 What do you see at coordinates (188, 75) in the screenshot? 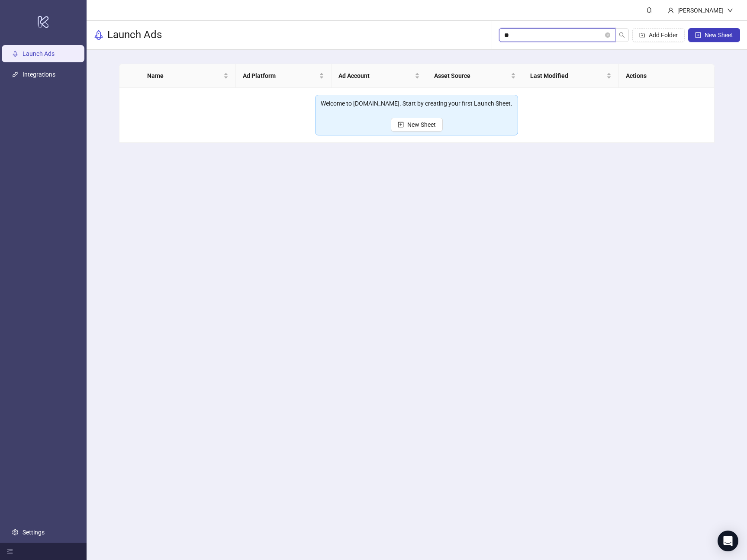
I see `th: Name` at bounding box center [188, 75].